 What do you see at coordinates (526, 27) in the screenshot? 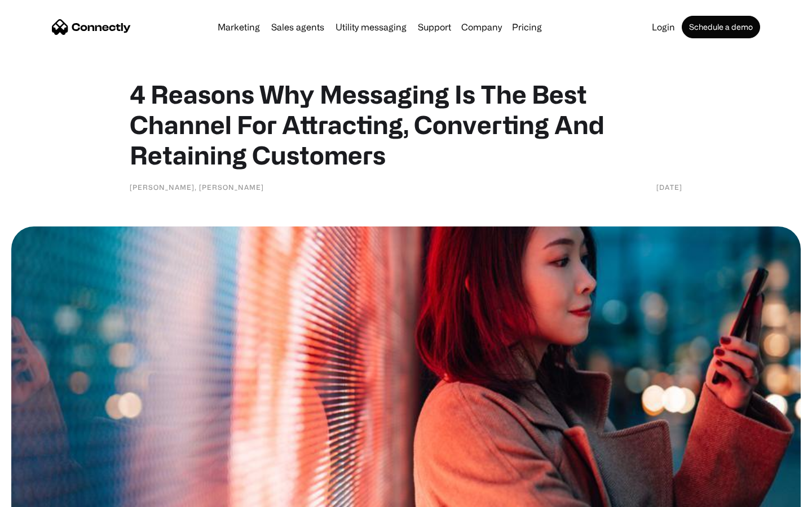
I see `a: Pricing` at bounding box center [526, 27].